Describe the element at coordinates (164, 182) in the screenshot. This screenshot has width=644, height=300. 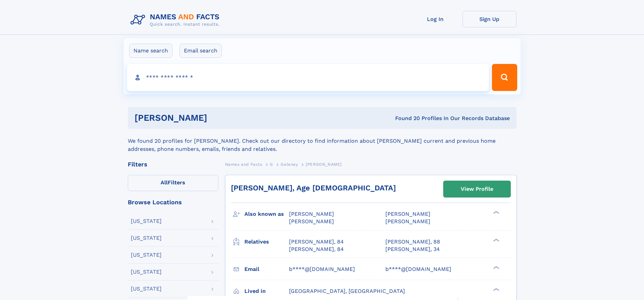
I see `span: All` at that location.